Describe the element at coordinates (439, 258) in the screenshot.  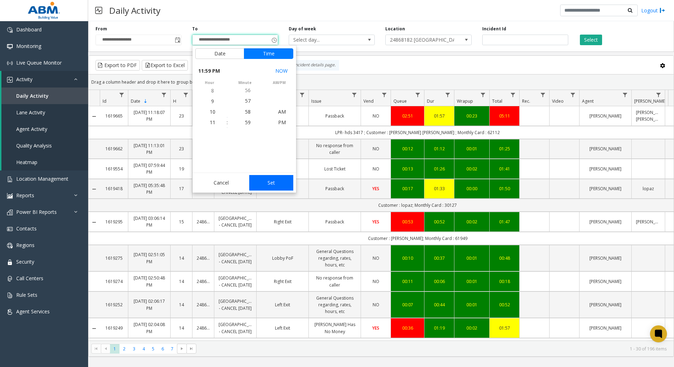
I see `a: 00:37` at that location.